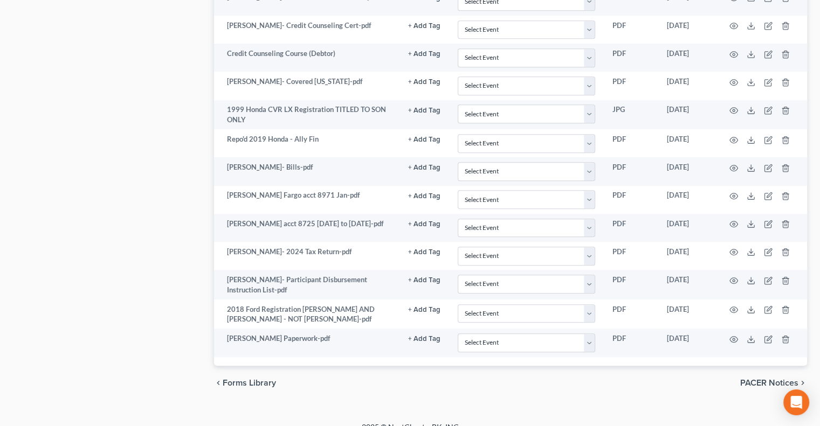 Image resolution: width=820 pixels, height=426 pixels. What do you see at coordinates (769, 383) in the screenshot?
I see `span: PACER Notices` at bounding box center [769, 383].